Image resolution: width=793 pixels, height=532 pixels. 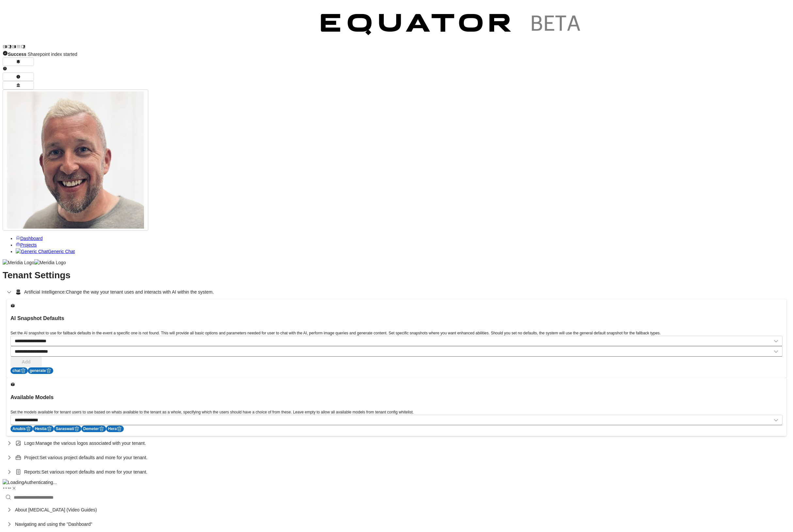 What do you see at coordinates (32, 251) in the screenshot?
I see `img: Generic Chat` at bounding box center [32, 251].